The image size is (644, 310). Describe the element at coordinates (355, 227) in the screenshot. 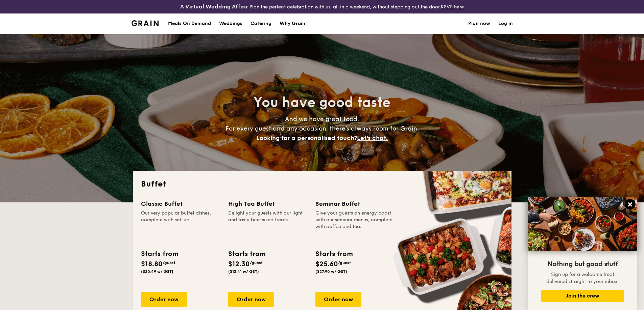

I see `div: Give your guests an energy boost with our seminar menus, complete with coffee and tea.` at that location.